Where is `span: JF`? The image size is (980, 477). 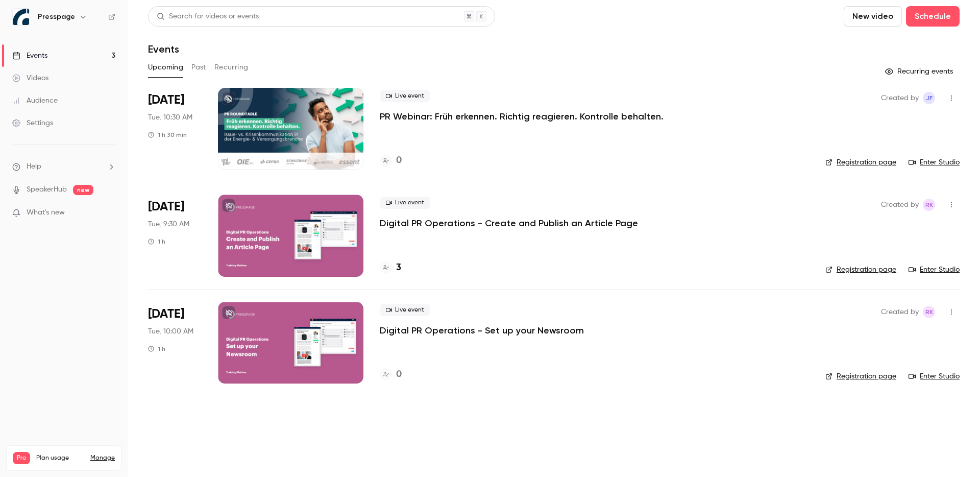 span: JF is located at coordinates (929, 98).